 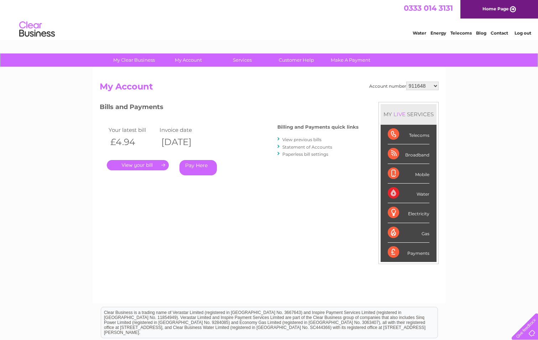 I want to click on a: Statement of Accounts, so click(x=307, y=147).